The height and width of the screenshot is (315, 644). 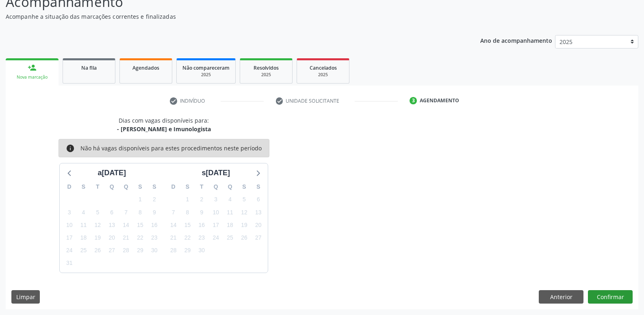 What do you see at coordinates (84, 250) in the screenshot?
I see `span: segunda-feira, 25 de agosto de 2025` at bounding box center [84, 250].